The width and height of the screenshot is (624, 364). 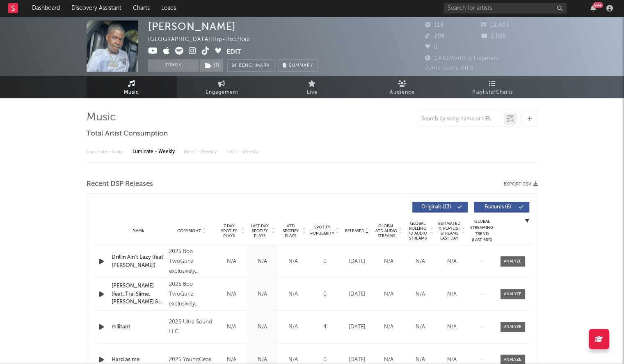 What do you see at coordinates (593, 8) in the screenshot?
I see `button: 99+` at bounding box center [593, 8].